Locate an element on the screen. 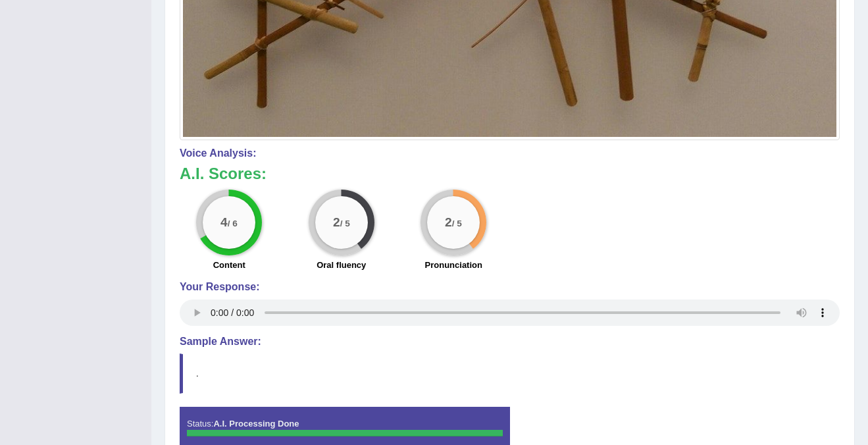 The height and width of the screenshot is (445, 868). small: / 6 is located at coordinates (232, 223).